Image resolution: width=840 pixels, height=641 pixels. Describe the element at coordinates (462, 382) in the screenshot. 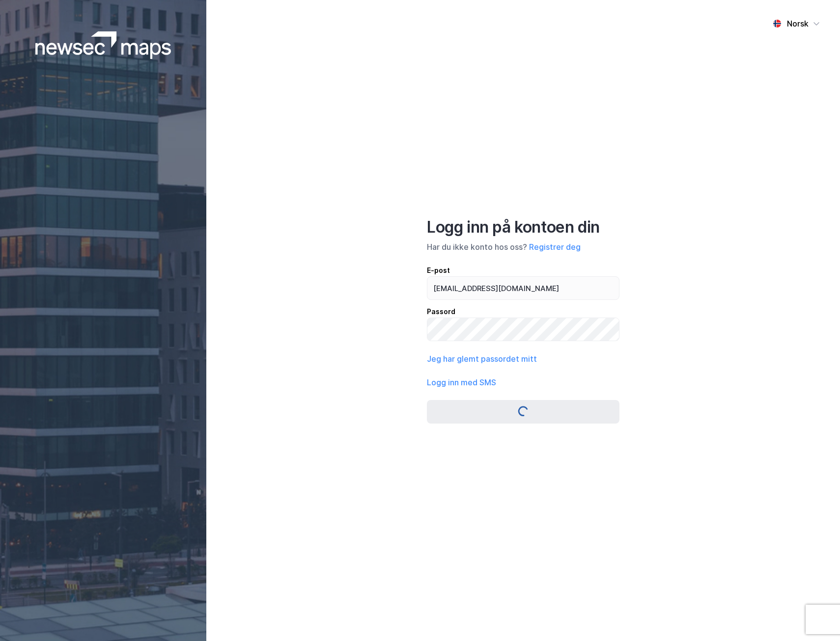

I see `button: Logg inn med SMS` at that location.